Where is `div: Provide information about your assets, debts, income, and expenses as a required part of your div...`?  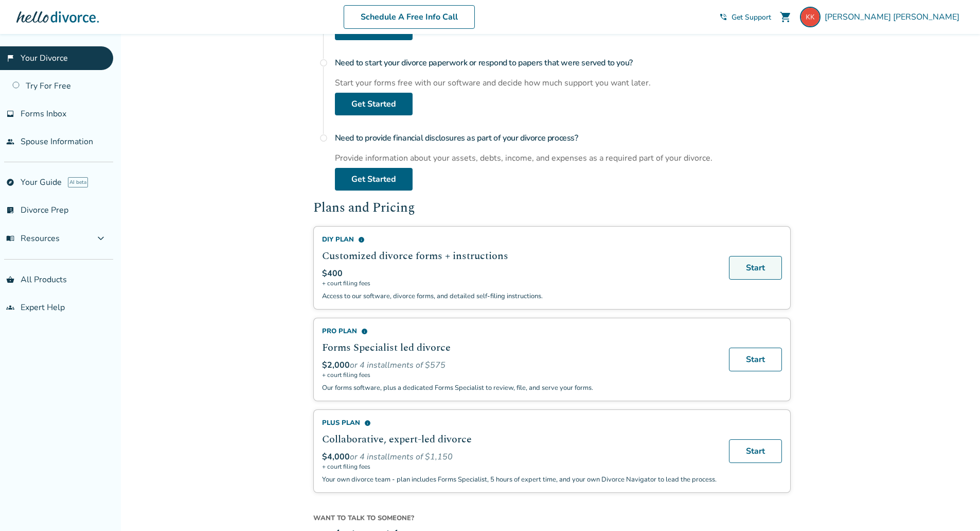
div: Provide information about your assets, debts, income, and expenses as a required part of your div... is located at coordinates (563, 158).